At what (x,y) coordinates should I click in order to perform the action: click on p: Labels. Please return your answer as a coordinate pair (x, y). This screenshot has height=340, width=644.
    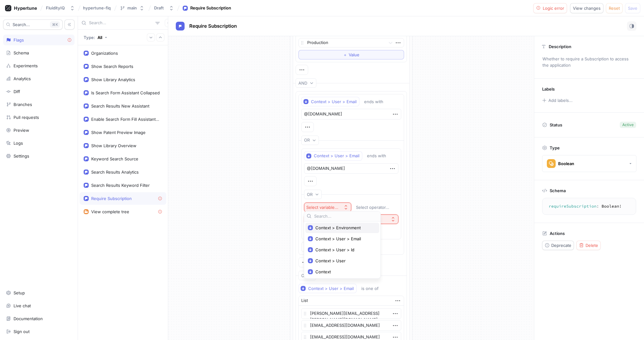
    Looking at the image, I should click on (548, 89).